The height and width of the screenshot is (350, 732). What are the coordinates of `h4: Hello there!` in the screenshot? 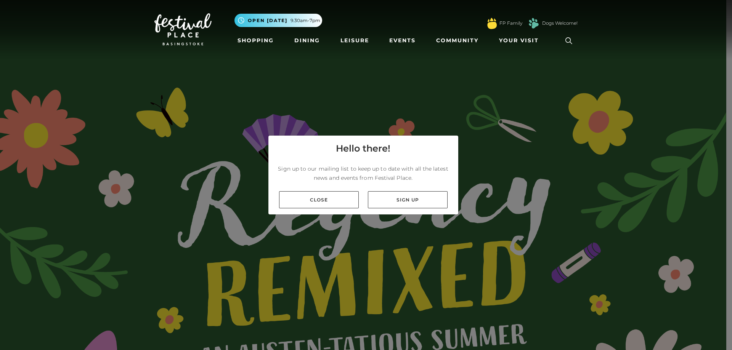 It's located at (363, 149).